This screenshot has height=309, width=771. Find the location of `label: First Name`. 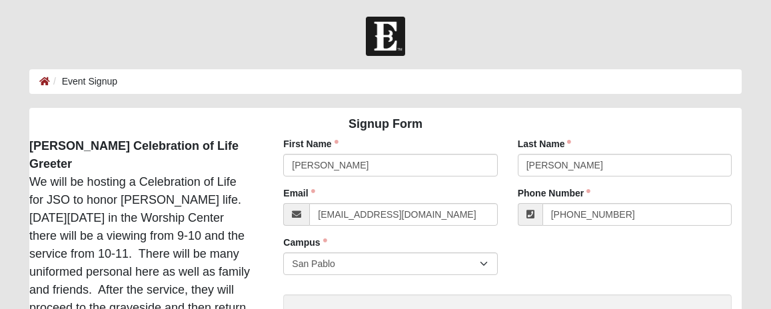

label: First Name is located at coordinates (310, 144).